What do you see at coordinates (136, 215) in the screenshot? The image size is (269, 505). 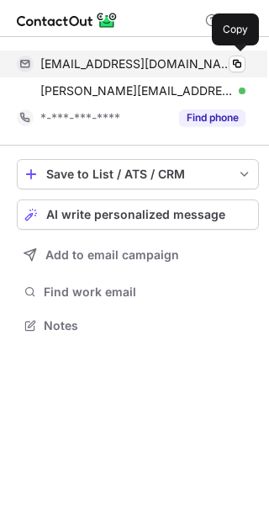 I see `span: AI write personalized message` at bounding box center [136, 215].